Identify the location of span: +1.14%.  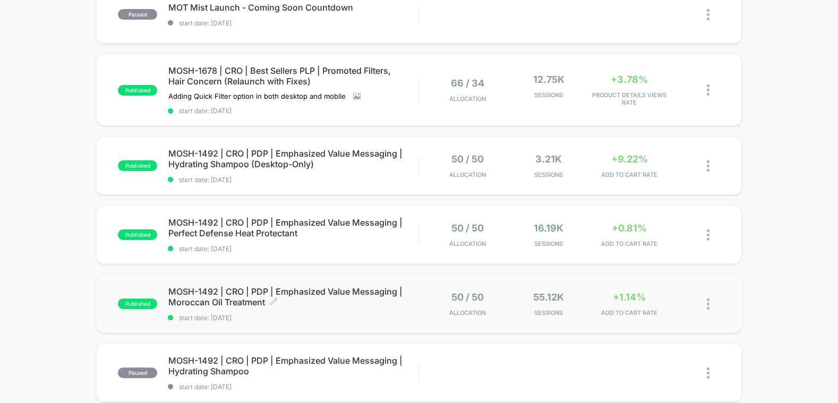
(629, 297).